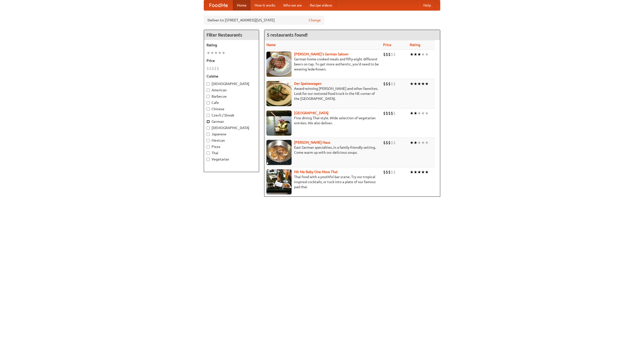  What do you see at coordinates (231, 115) in the screenshot?
I see `label: Czech / Slovak` at bounding box center [231, 115].